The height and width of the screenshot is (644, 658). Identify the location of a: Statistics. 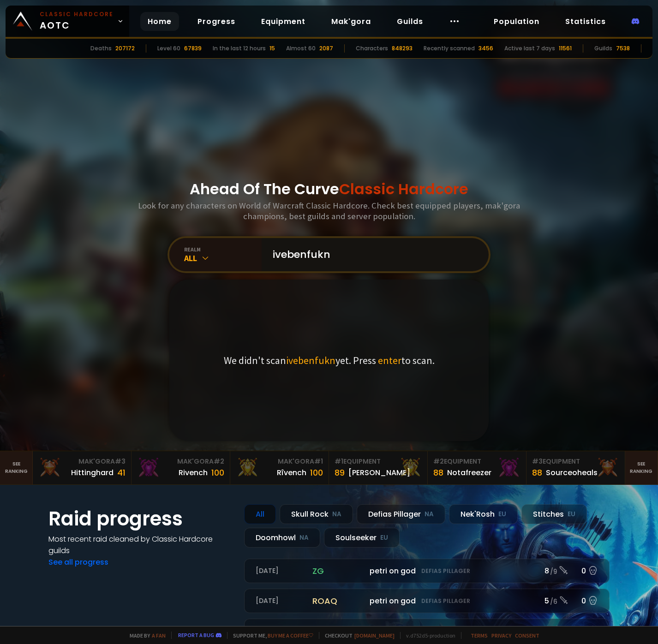
(585, 21).